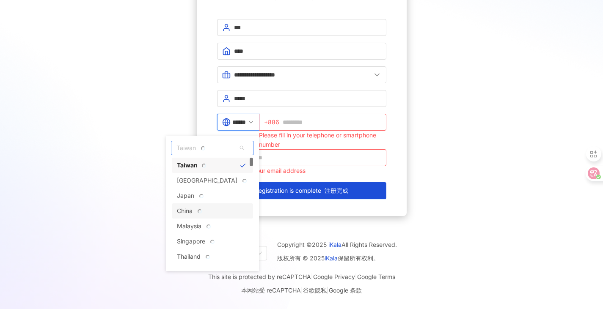 This screenshot has width=603, height=309. I want to click on span: Copyright © 2025 All Rights Reserved., so click(337, 253).